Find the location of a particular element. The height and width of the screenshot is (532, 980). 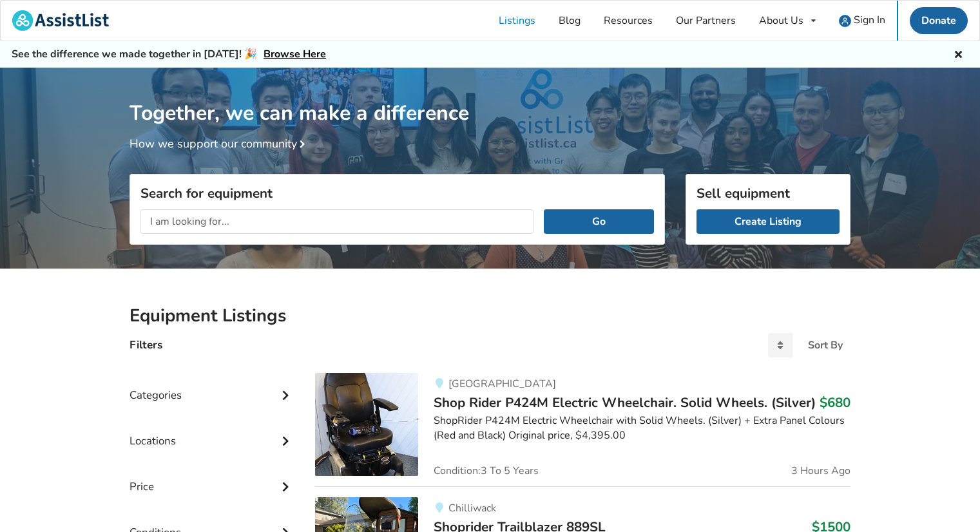

img: assistlist-logo is located at coordinates (61, 21).